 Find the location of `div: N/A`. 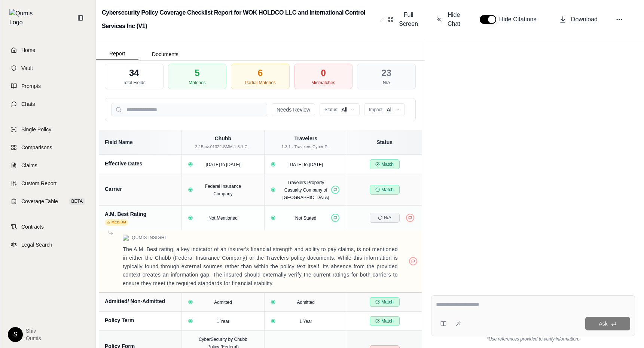

div: N/A is located at coordinates (387, 83).